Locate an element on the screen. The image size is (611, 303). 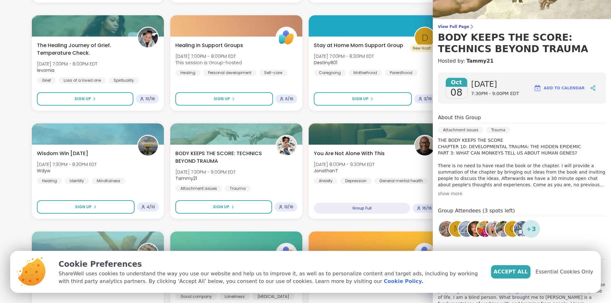
a: GoingThruIt is located at coordinates (447, 229).